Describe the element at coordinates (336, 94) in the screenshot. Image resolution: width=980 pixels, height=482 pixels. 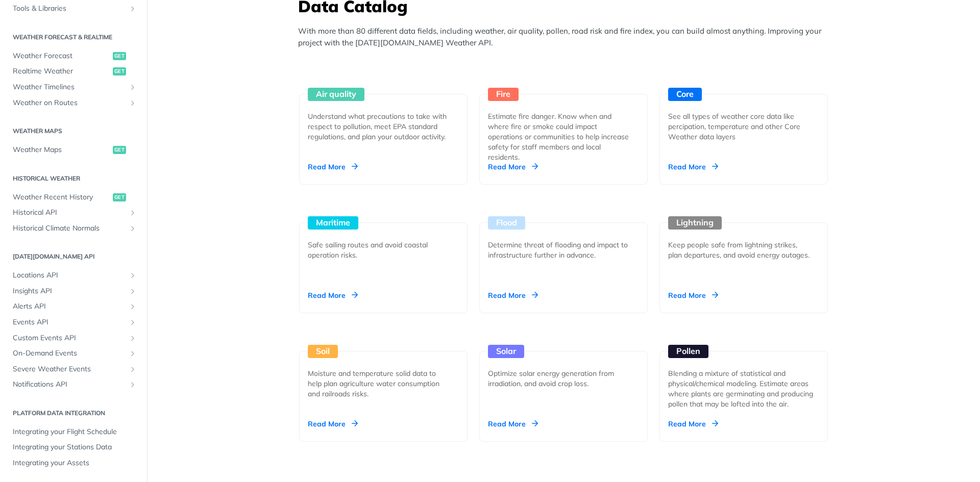
I see `div: Air quality` at that location.